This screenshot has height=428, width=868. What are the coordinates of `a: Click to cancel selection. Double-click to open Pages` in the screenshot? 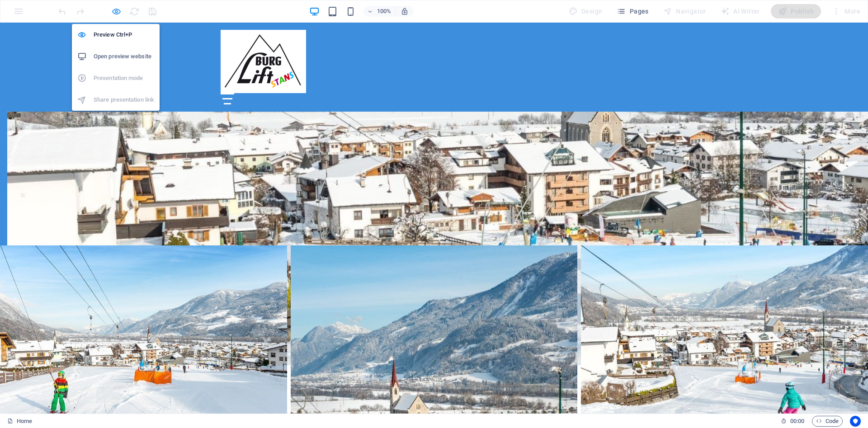 It's located at (19, 422).